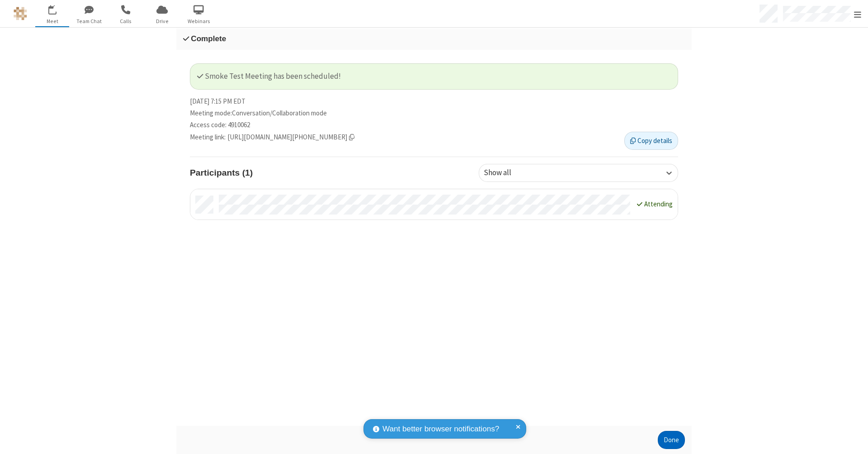 This screenshot has width=868, height=454. Describe the element at coordinates (125, 21) in the screenshot. I see `span: Calls` at that location.